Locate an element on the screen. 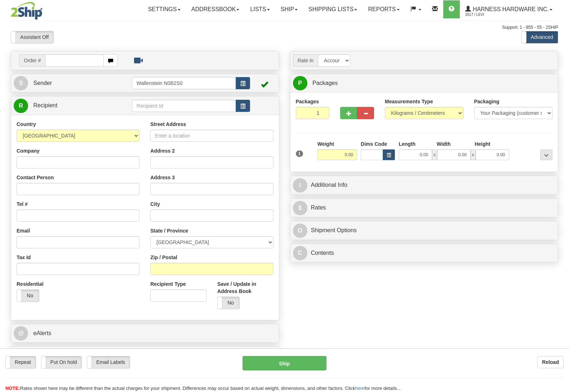 The height and width of the screenshot is (392, 569). span: Rate in is located at coordinates (305, 60).